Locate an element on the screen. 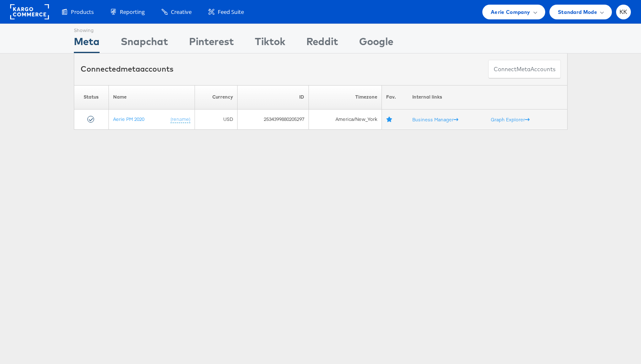  div: Snapchat is located at coordinates (144, 43).